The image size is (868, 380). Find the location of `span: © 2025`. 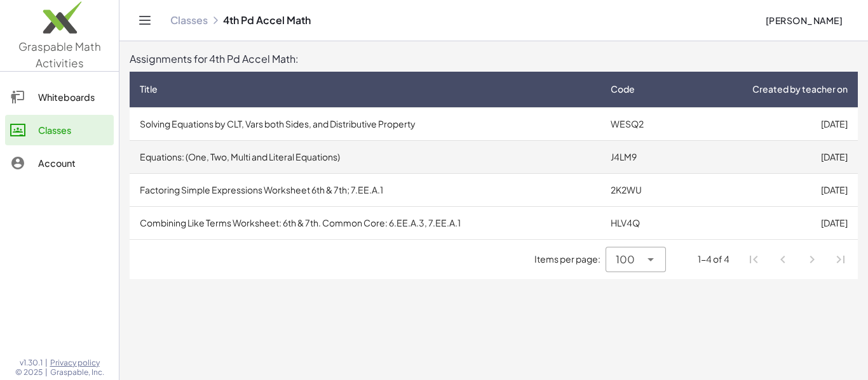

span: © 2025 is located at coordinates (29, 373).